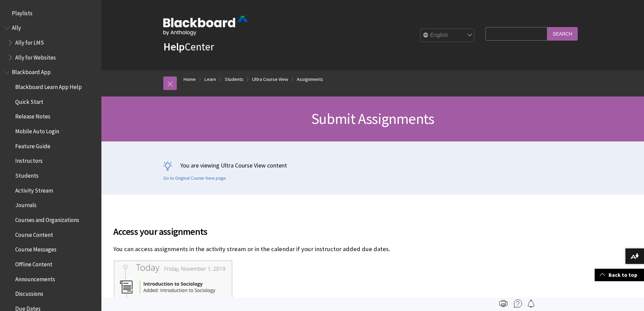 The image size is (644, 311). What do you see at coordinates (190, 80) in the screenshot?
I see `a: Home` at bounding box center [190, 80].